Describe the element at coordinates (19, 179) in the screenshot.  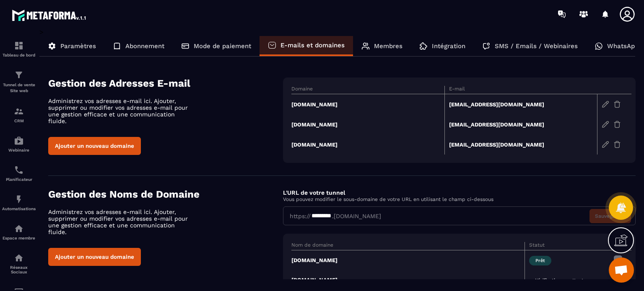
I see `p: Planificateur` at that location.